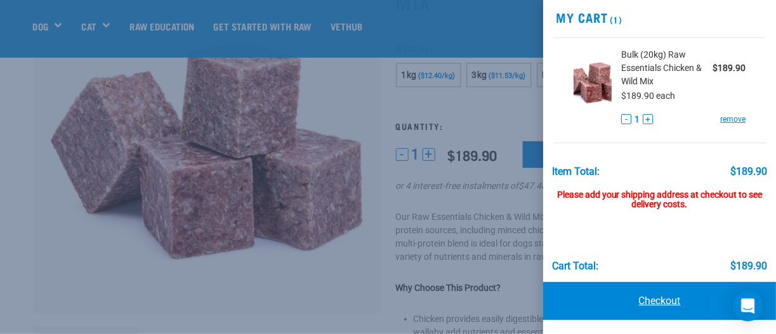 Image resolution: width=776 pixels, height=334 pixels. I want to click on img: Raw Essentials Chicken & Wild Mix, so click(593, 81).